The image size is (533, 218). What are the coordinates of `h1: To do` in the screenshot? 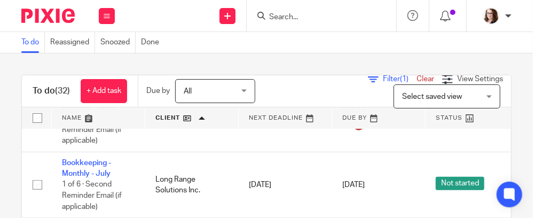 It's located at (51, 91).